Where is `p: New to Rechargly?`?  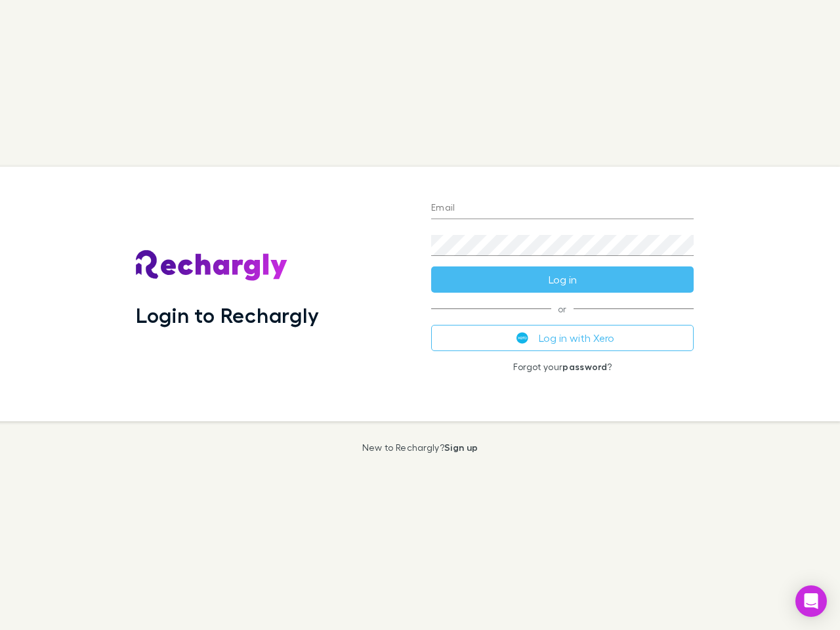
p: New to Rechargly? is located at coordinates (420, 448).